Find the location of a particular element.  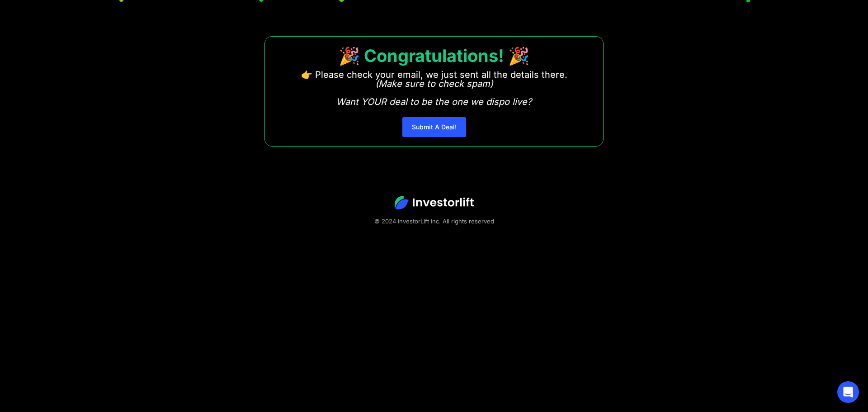

div: © 2024 InvestorLift Inc. All rights reserved is located at coordinates (434, 221).